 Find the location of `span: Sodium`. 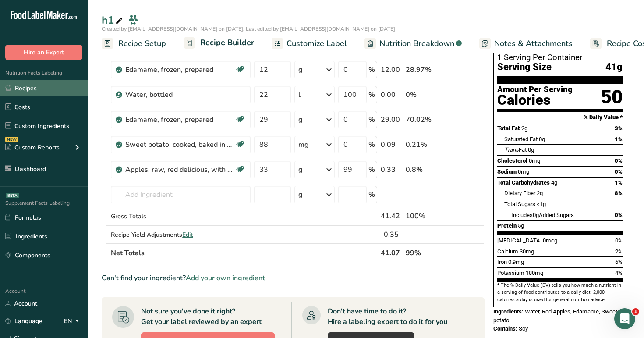

span: Sodium is located at coordinates (507, 171).